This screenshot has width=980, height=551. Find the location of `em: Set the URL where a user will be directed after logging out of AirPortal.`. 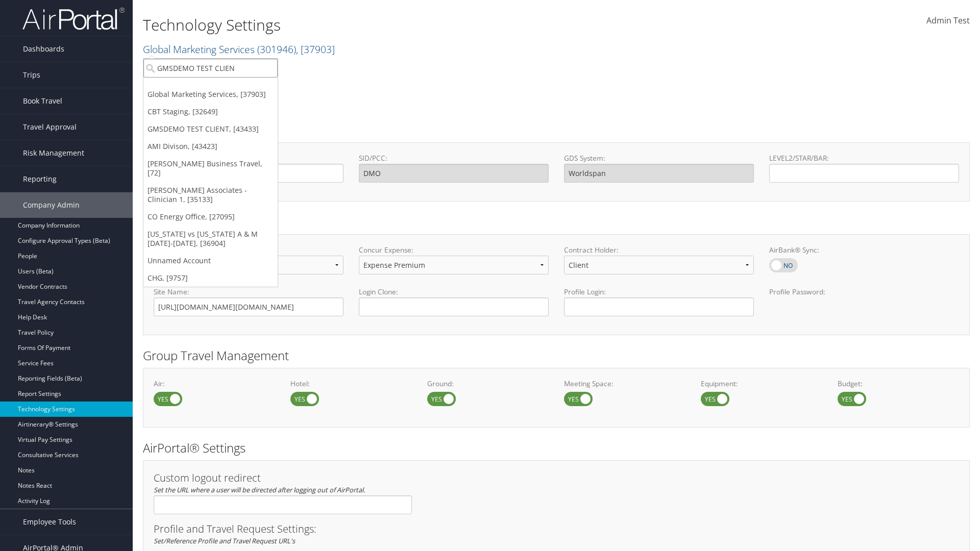

em: Set the URL where a user will be directed after logging out of AirPortal. is located at coordinates (259, 490).